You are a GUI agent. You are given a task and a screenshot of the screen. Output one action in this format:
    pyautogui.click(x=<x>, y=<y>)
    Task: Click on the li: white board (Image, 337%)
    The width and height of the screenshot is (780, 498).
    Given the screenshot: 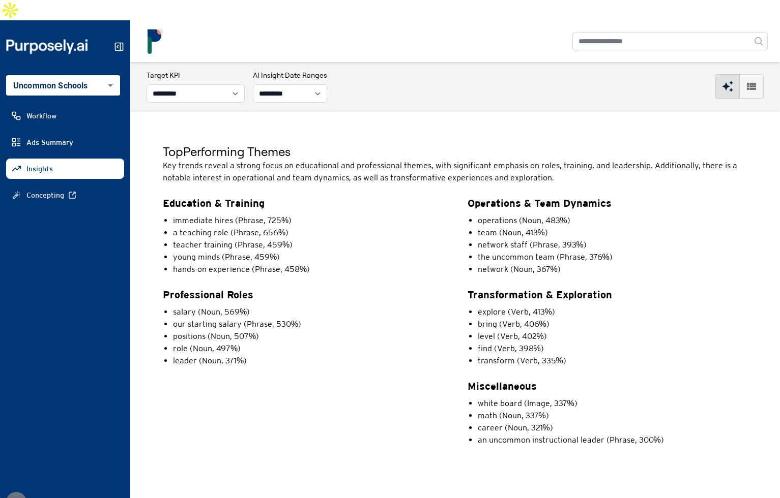 What is the action you would take?
    pyautogui.click(x=612, y=404)
    